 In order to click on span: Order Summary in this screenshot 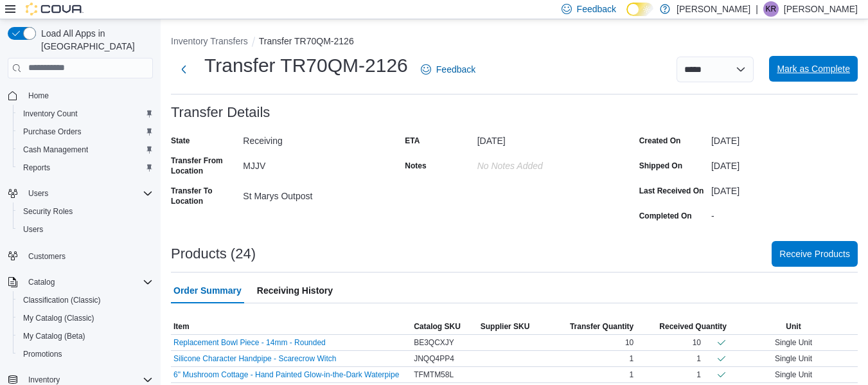, I will do `click(208, 291)`.